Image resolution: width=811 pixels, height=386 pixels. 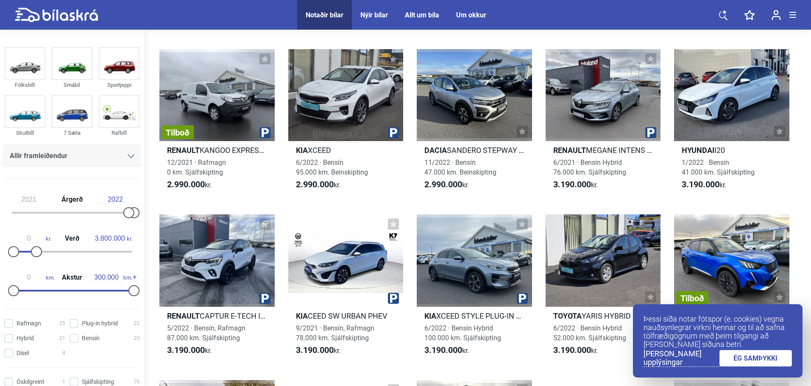 What do you see at coordinates (604, 150) in the screenshot?
I see `h2: MEGANE INTENS PHEV` at bounding box center [604, 150].